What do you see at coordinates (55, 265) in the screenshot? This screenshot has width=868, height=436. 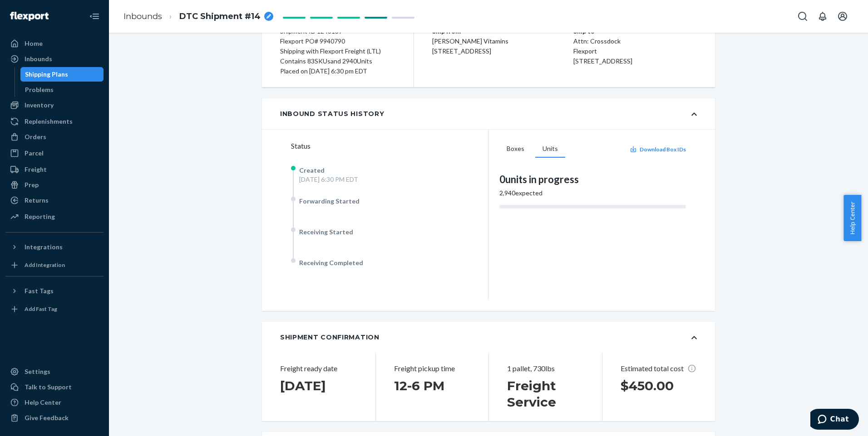 I see `a: Add Integration` at bounding box center [55, 265].